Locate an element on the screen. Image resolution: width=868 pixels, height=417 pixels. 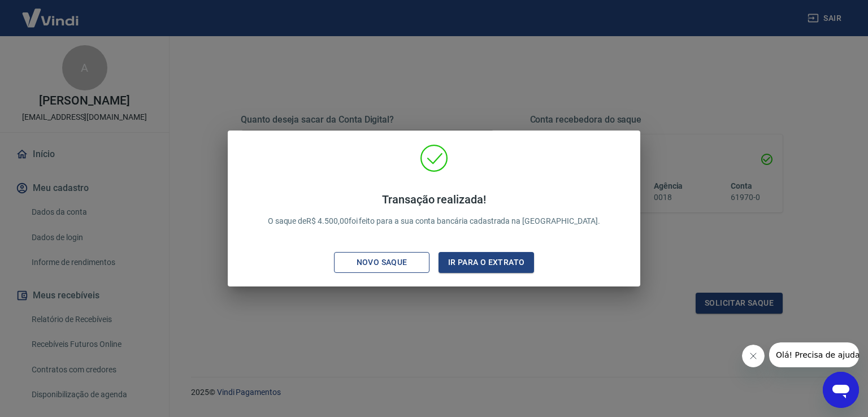
button: Novo saque is located at coordinates (382, 262).